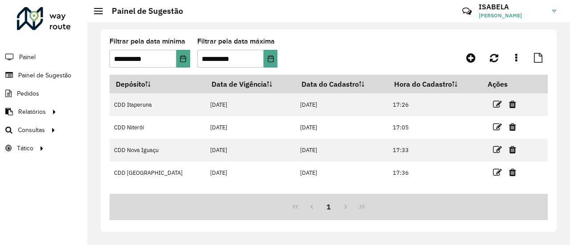  Describe the element at coordinates (31, 130) in the screenshot. I see `span: Consultas` at that location.